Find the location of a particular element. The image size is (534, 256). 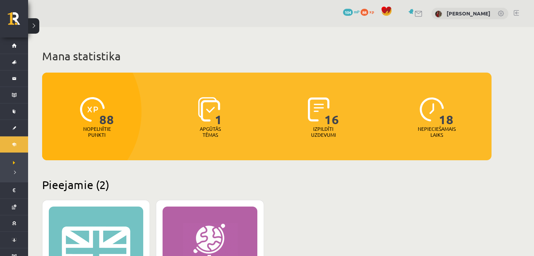

p: Nopelnītie punkti is located at coordinates (97, 132).